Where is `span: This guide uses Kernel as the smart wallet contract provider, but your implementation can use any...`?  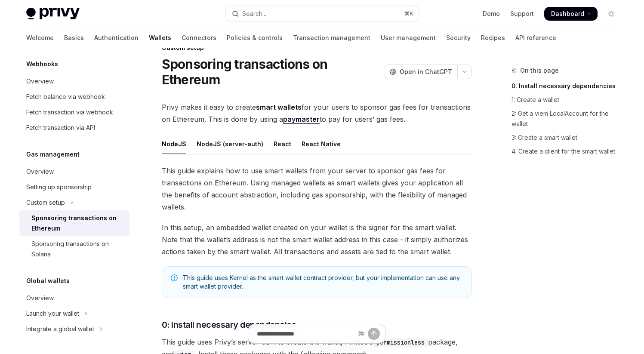 span: This guide uses Kernel as the smart wallet contract provider, but your implementation can use any... is located at coordinates (323, 282).